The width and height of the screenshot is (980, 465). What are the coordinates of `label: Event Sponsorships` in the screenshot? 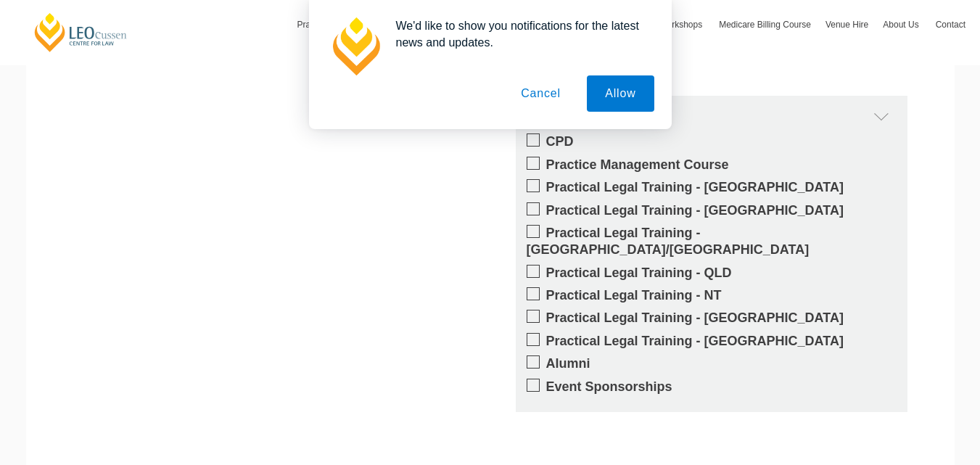 It's located at (712, 386).